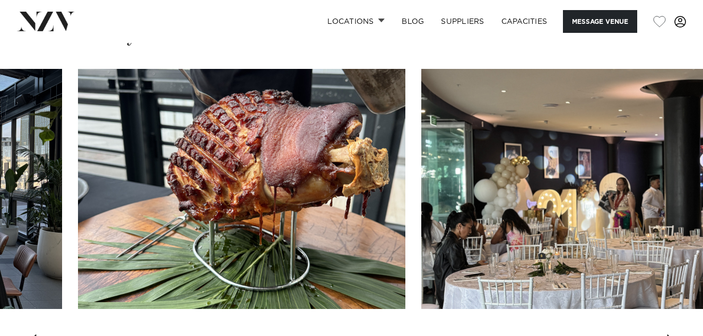 The image size is (703, 336). What do you see at coordinates (241, 189) in the screenshot?
I see `swiper-slide: 14 / 21` at bounding box center [241, 189].